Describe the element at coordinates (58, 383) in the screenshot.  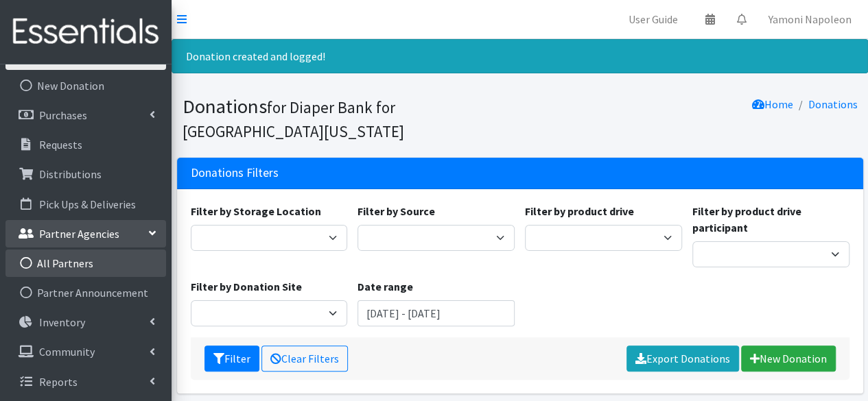
I see `p: Reports` at that location.